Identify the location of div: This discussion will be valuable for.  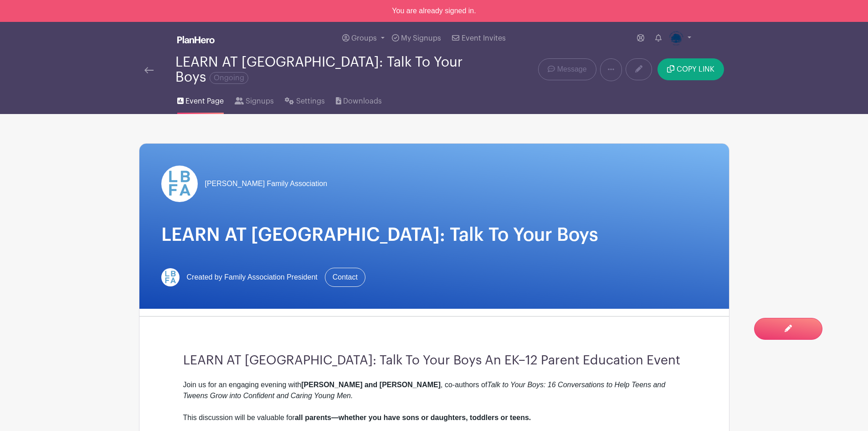
(434, 418).